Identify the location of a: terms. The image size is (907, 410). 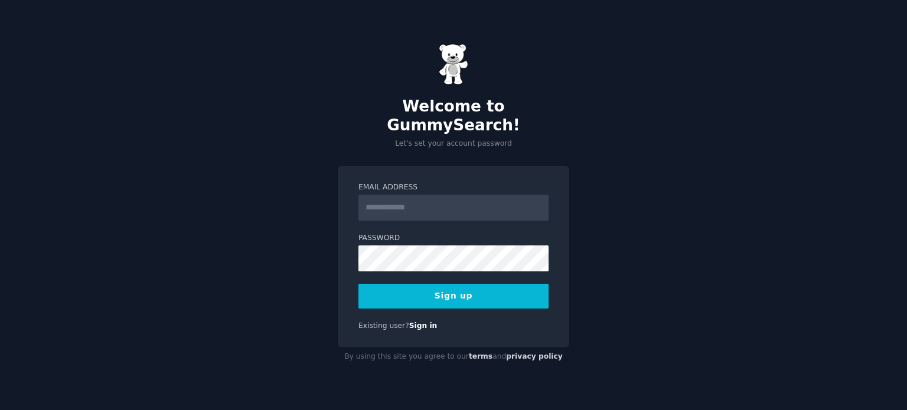
(480, 356).